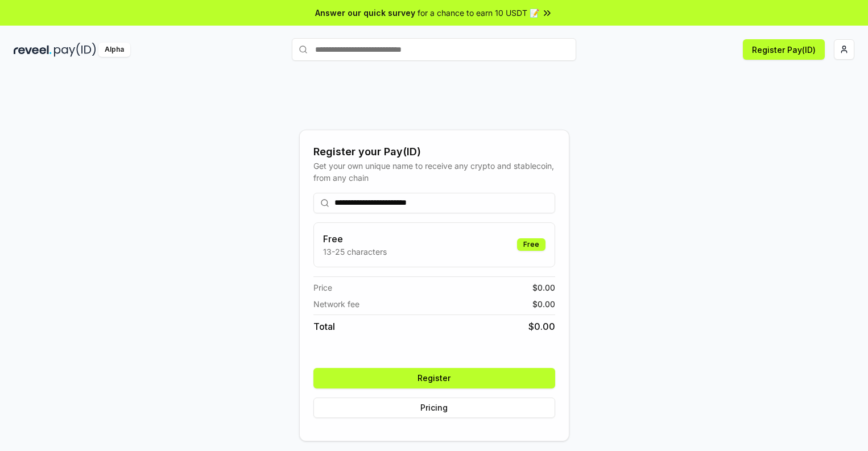 This screenshot has width=868, height=451. What do you see at coordinates (75, 50) in the screenshot?
I see `img: pay_id` at bounding box center [75, 50].